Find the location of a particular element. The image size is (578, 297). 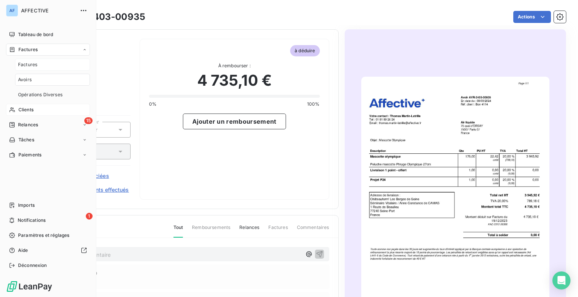

span: Paramètres et réglages is located at coordinates (44, 235).